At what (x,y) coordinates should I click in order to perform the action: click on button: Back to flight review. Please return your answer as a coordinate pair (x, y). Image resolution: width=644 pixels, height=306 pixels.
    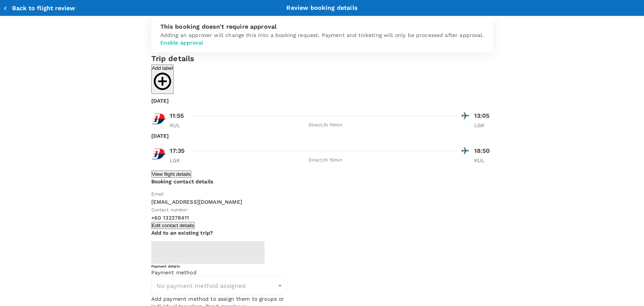
    Looking at the image, I should click on (39, 8).